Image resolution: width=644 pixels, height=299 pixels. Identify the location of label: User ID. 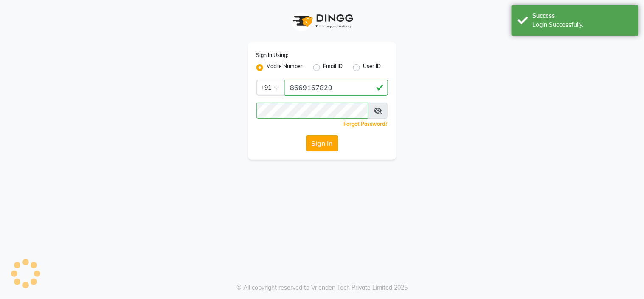
(372, 67).